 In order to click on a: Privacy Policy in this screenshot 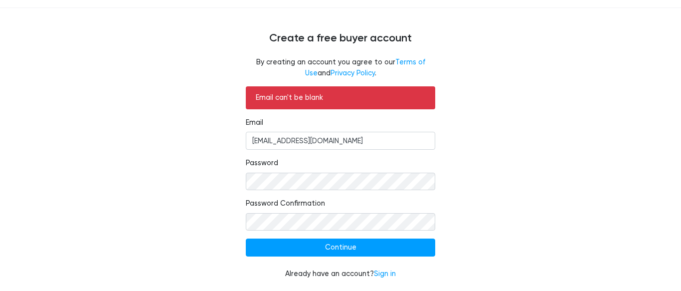, I will do `click(352, 73)`.